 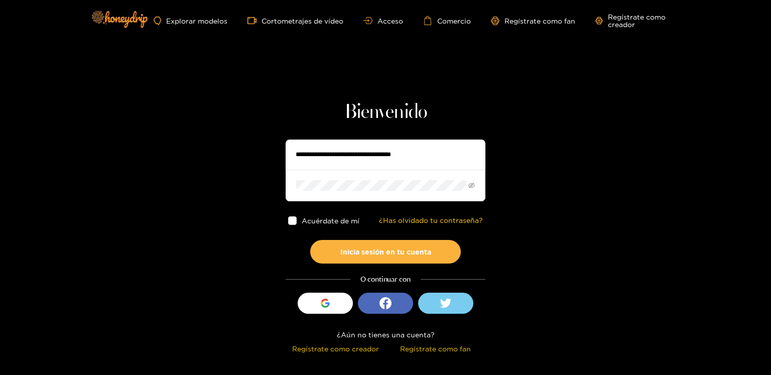 I want to click on font: Bienvenido, so click(x=385, y=112).